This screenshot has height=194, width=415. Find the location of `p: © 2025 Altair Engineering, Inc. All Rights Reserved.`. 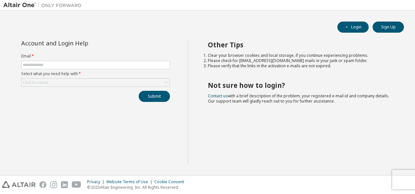

p: © 2025 Altair Engineering, Inc. All Rights Reserved. is located at coordinates (137, 187).